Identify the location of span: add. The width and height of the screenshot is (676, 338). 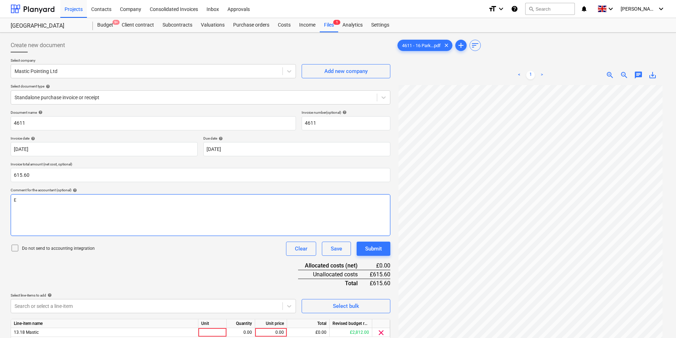
(461, 45).